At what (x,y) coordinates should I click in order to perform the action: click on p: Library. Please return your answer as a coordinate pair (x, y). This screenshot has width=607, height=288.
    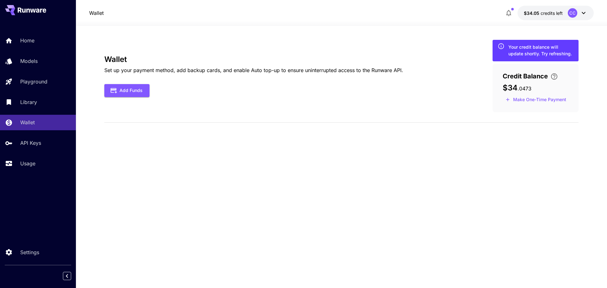
    Looking at the image, I should click on (28, 102).